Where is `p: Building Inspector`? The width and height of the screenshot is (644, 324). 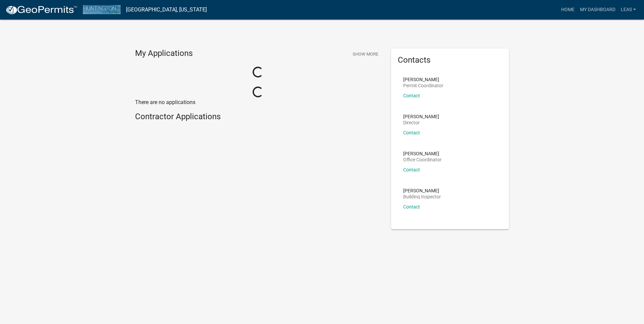
p: Building Inspector is located at coordinates (422, 196).